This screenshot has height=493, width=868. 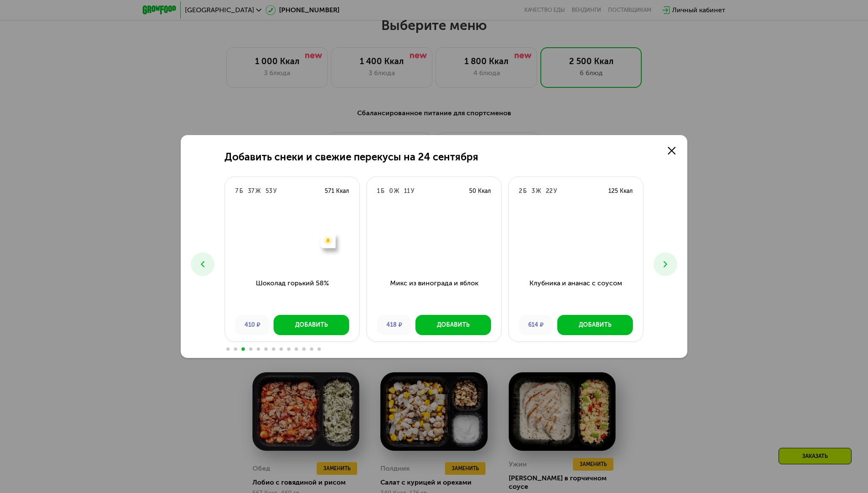 What do you see at coordinates (391, 192) in the screenshot?
I see `div: 0` at bounding box center [391, 192].